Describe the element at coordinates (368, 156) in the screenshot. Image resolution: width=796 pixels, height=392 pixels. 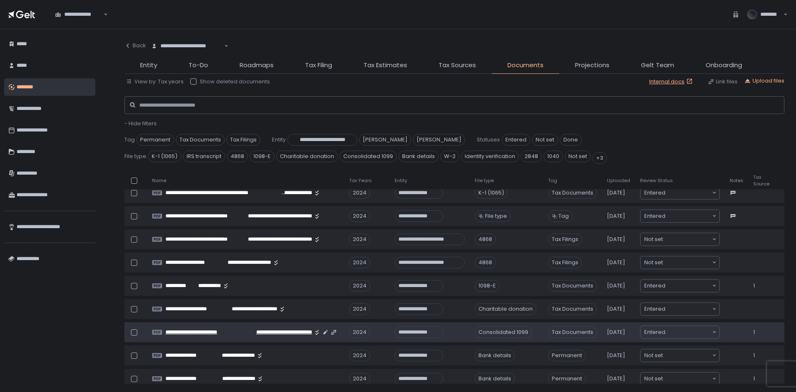
I see `span: Consolidated 1099` at that location.